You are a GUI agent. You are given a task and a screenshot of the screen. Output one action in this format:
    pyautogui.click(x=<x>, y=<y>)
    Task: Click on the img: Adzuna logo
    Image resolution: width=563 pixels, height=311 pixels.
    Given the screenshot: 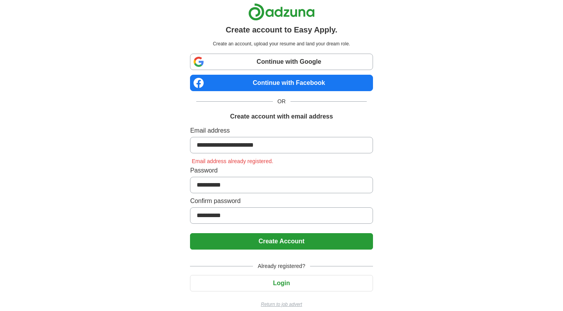 What is the action you would take?
    pyautogui.click(x=281, y=12)
    